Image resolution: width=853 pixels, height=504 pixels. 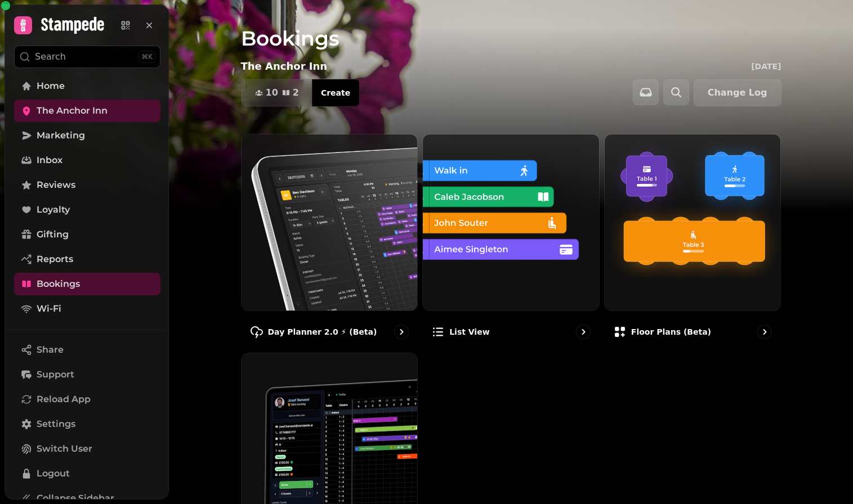 What do you see at coordinates (737, 93) in the screenshot?
I see `button: Change Log` at bounding box center [737, 93].